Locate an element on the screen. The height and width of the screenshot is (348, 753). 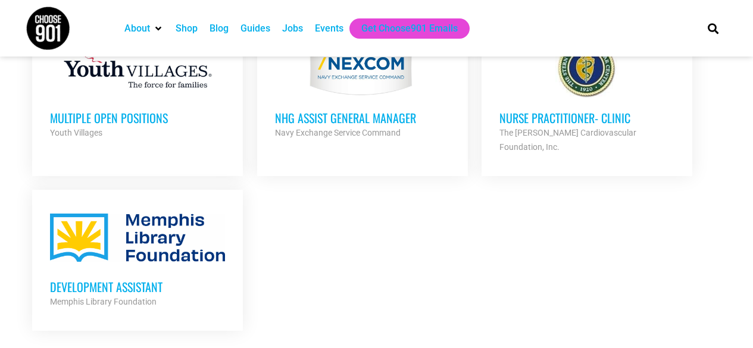
h3: Development Assistant is located at coordinates (137, 287).